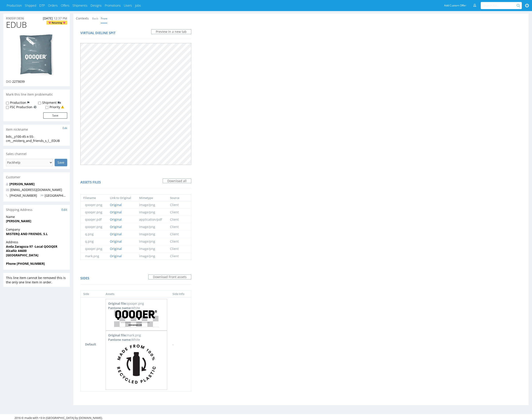 The width and height of the screenshot is (532, 420). What do you see at coordinates (27, 233) in the screenshot?
I see `strong: MISTERQ AND FRIENDS, S.L` at bounding box center [27, 233].